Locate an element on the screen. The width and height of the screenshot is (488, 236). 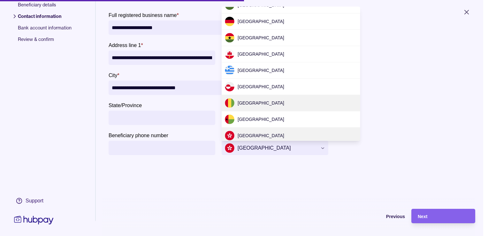
span: Next is located at coordinates (423, 216).